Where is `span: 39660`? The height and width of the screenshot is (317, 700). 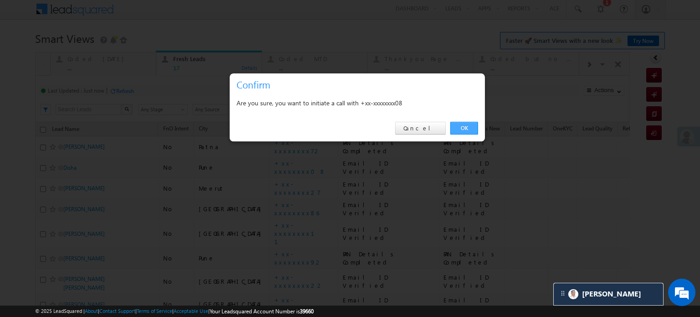 span: 39660 is located at coordinates (307, 311).